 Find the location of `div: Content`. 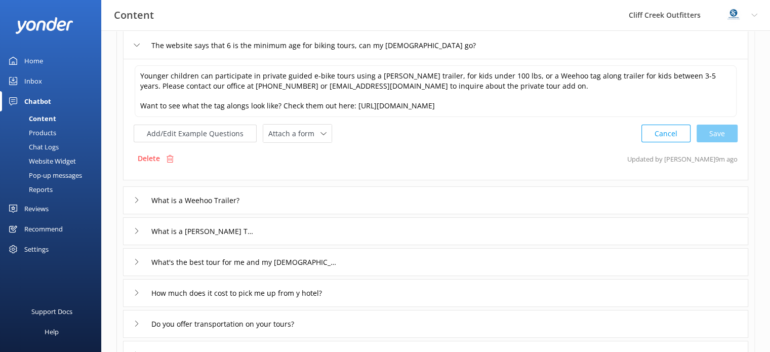

div: Content is located at coordinates (31, 118).